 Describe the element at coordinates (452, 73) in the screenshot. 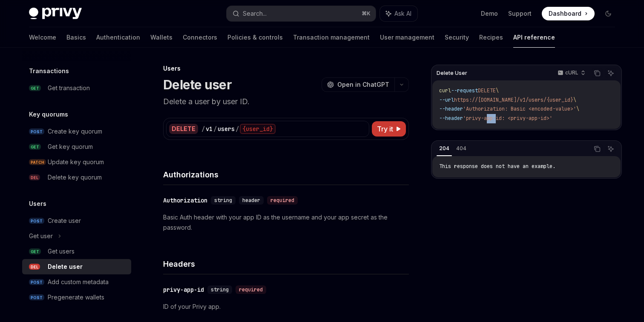

I see `span: Delete User` at that location.